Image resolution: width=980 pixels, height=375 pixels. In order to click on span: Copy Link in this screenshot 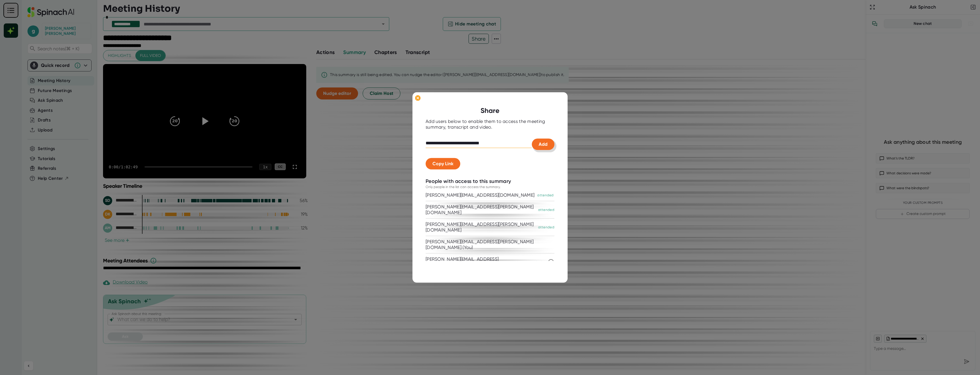, I will do `click(443, 163)`.